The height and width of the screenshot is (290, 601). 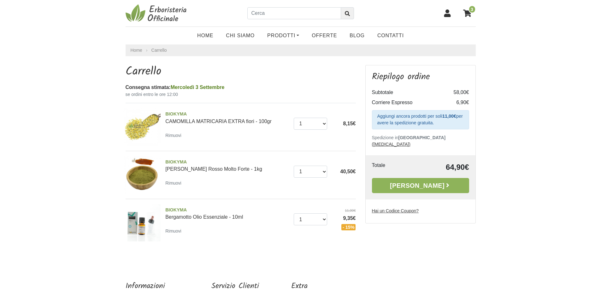 What do you see at coordinates (324, 36) in the screenshot?
I see `a: OFFERTE` at bounding box center [324, 36].